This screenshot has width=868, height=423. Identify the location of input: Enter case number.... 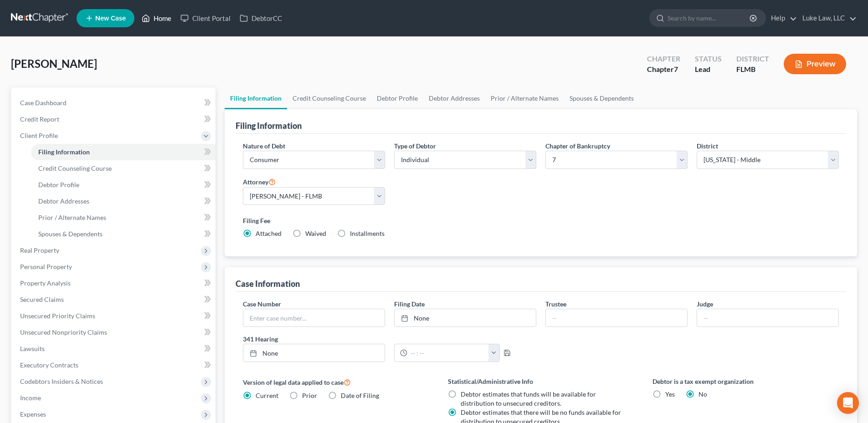
(314, 318).